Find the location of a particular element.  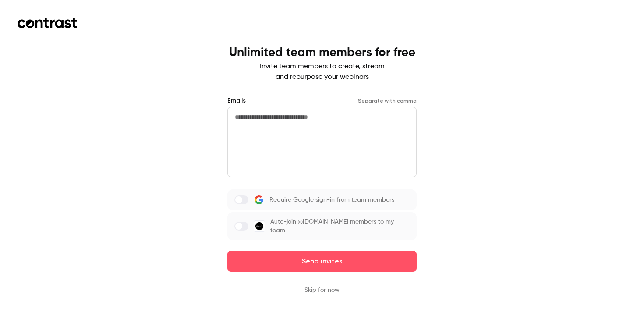

label: Emails is located at coordinates (236, 101).